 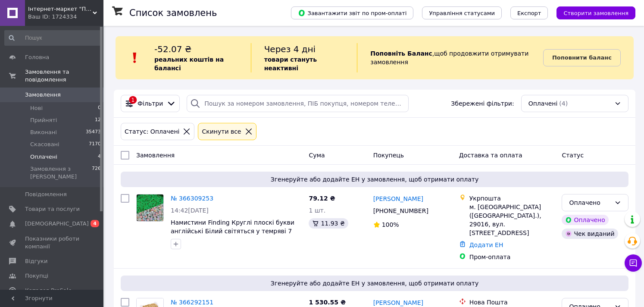 I want to click on div: Cкинути все, so click(x=221, y=132).